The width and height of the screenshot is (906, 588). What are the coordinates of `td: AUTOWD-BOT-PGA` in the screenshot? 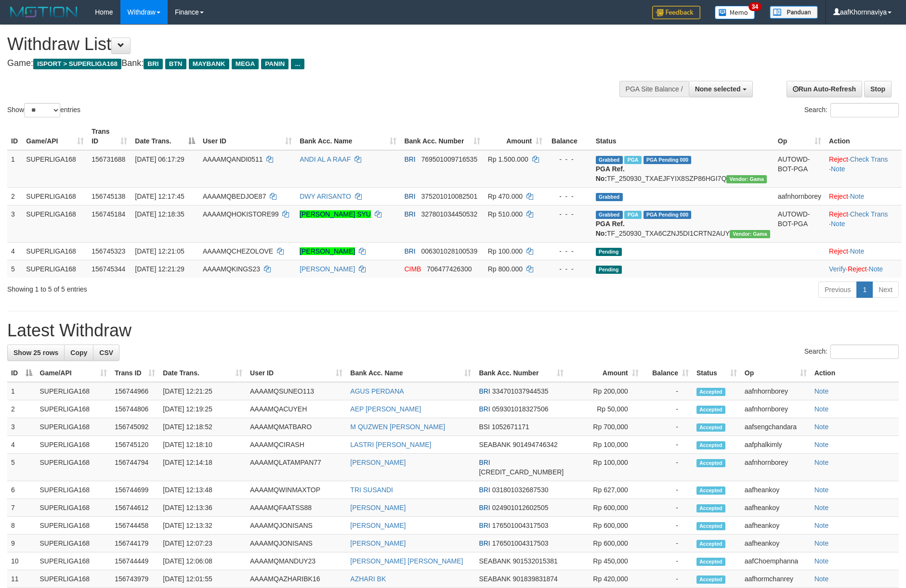 It's located at (799, 169).